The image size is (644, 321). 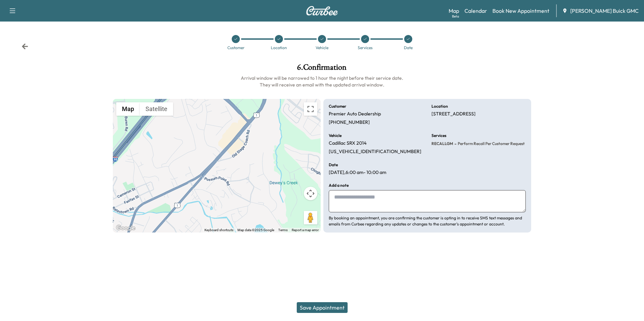 What do you see at coordinates (348, 143) in the screenshot?
I see `p: Cadillac SRX 2014` at bounding box center [348, 143].